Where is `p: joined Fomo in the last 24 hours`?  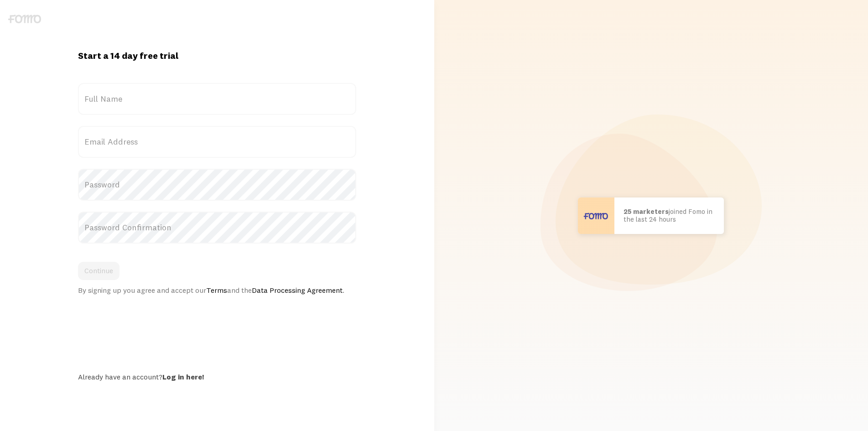 p: joined Fomo in the last 24 hours is located at coordinates (670, 215).